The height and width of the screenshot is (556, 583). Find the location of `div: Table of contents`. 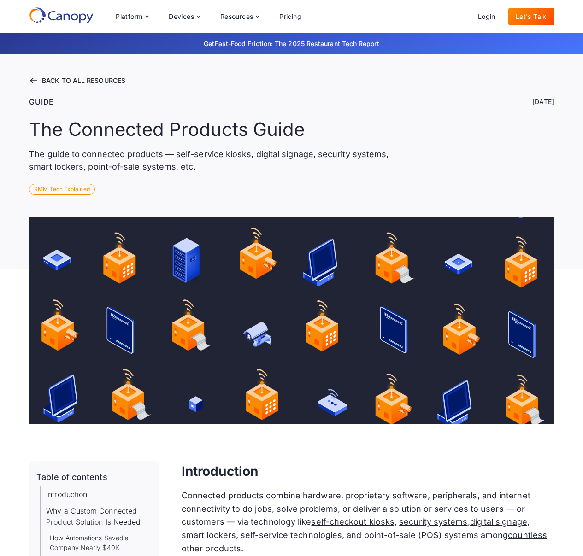

div: Table of contents is located at coordinates (71, 477).